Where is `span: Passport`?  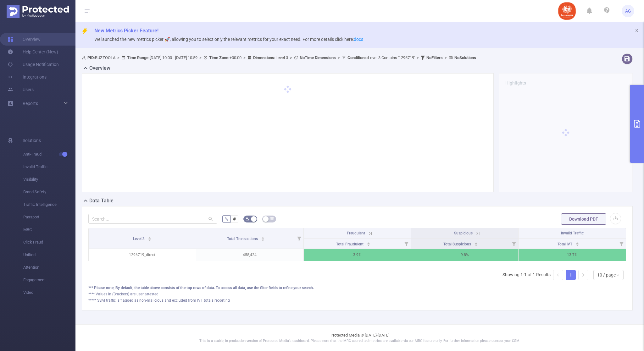
span: Passport is located at coordinates (49, 217).